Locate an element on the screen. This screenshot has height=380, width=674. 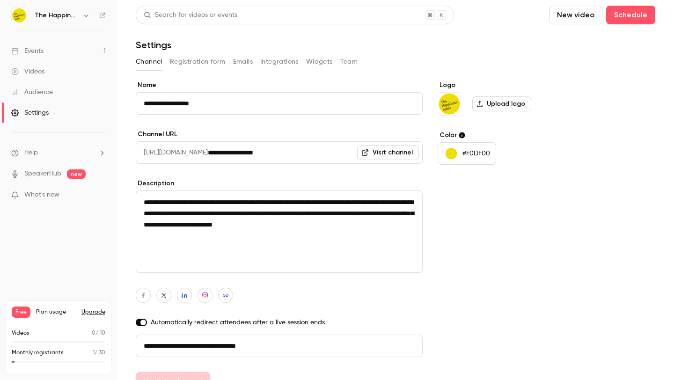
label: Name is located at coordinates (279, 85).